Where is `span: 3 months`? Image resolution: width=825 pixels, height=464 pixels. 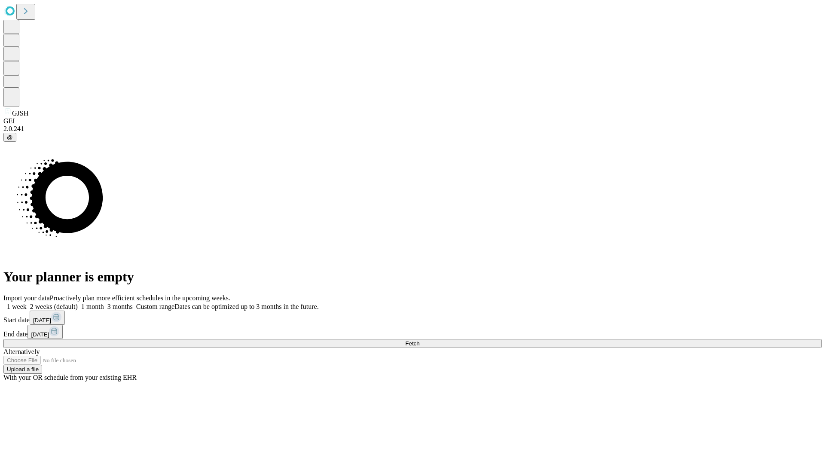 span: 3 months is located at coordinates (120, 307).